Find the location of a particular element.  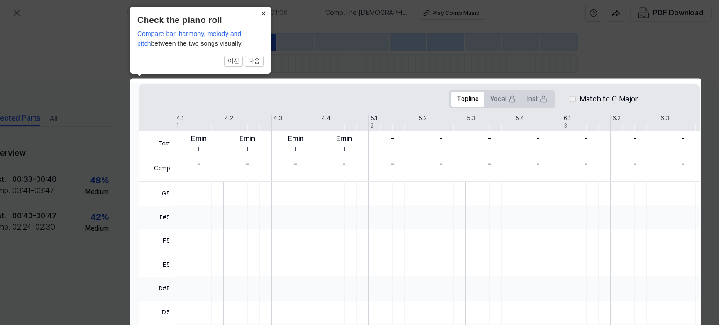

div: 6.1 is located at coordinates (567, 118).